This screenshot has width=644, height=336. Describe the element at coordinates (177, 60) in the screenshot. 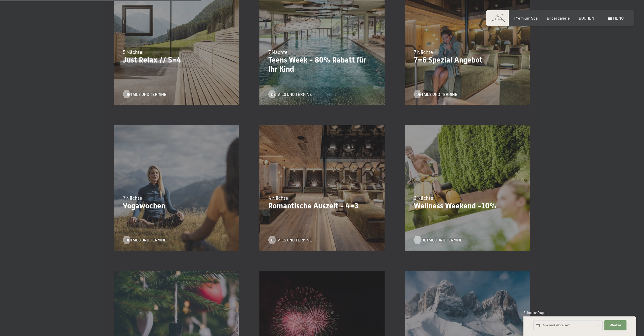

I see `p: Just Relax // 5=4` at that location.